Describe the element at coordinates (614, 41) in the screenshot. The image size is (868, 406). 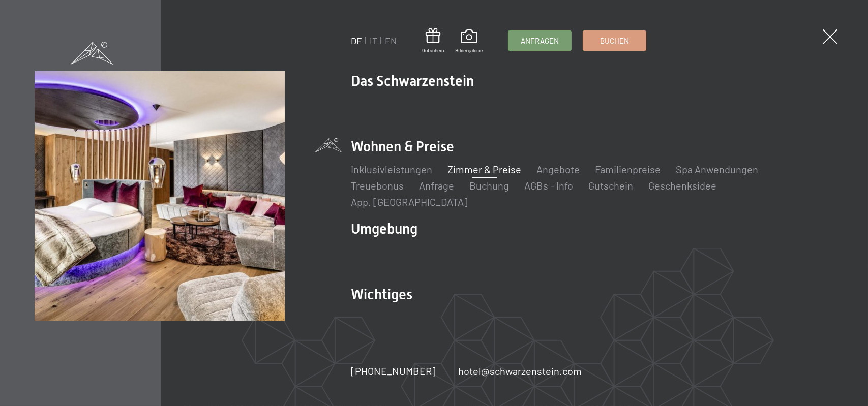
I see `span: Buchen` at that location.